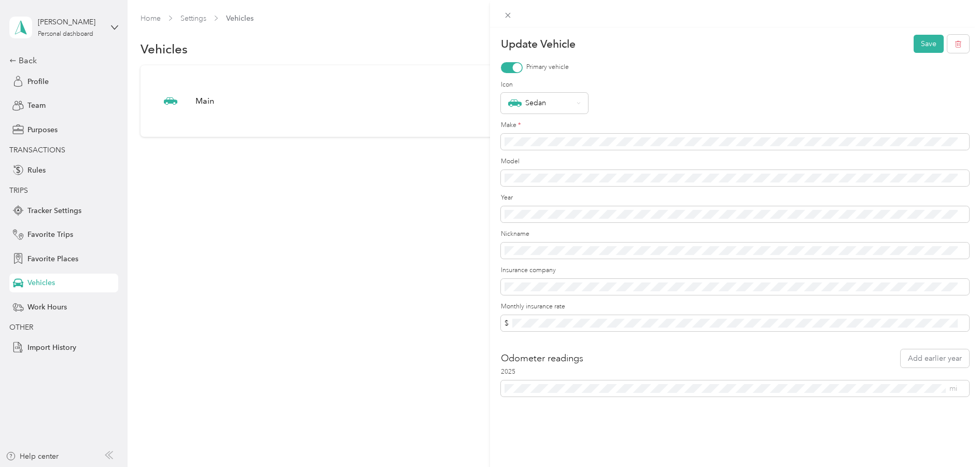 The width and height of the screenshot is (980, 467). What do you see at coordinates (734, 161) in the screenshot?
I see `label: Model` at bounding box center [734, 161].